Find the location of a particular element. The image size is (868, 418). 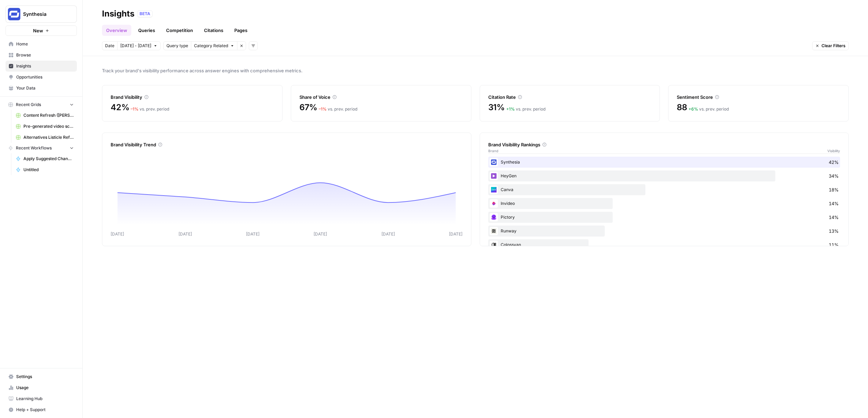

a: Home is located at coordinates (41, 44).